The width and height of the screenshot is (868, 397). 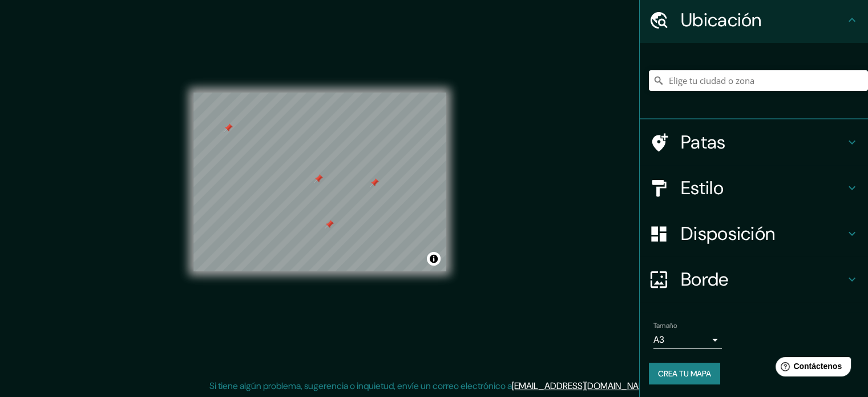 I want to click on font: A3, so click(x=658, y=339).